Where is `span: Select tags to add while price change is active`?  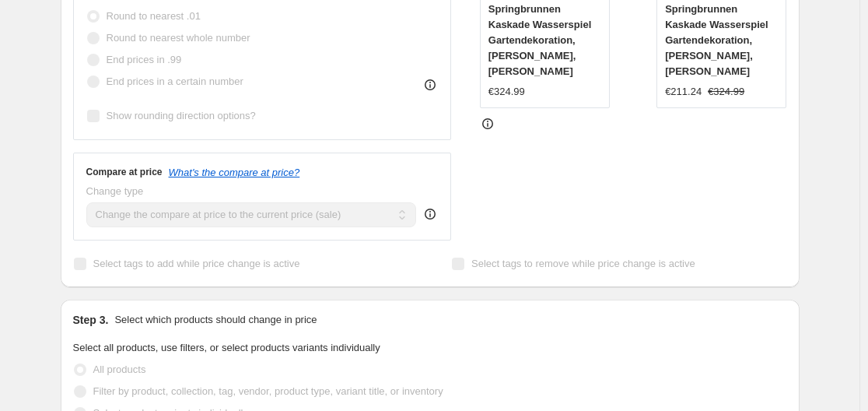 span: Select tags to add while price change is active is located at coordinates (197, 263).